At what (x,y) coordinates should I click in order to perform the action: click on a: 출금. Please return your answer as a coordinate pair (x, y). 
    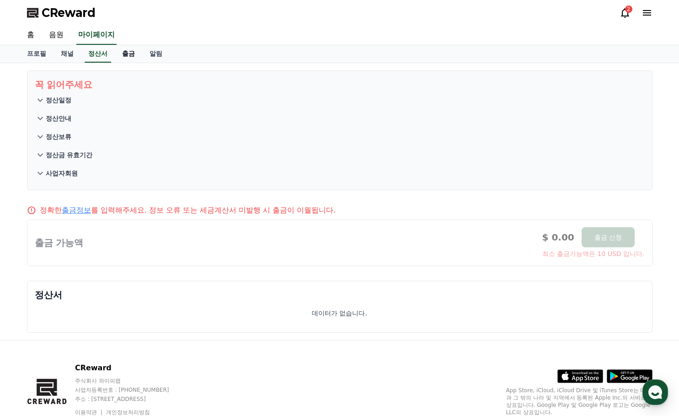
    Looking at the image, I should click on (129, 54).